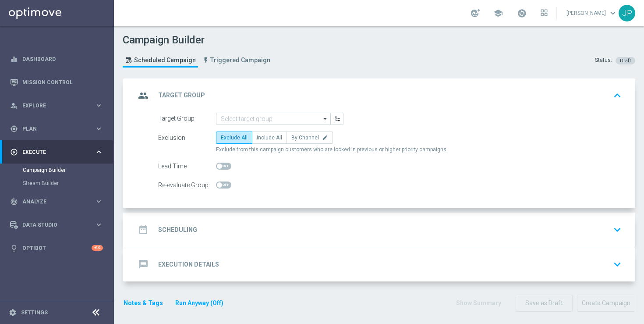 Image resolution: width=644 pixels, height=324 pixels. Describe the element at coordinates (52, 202) in the screenshot. I see `div: Analyze` at that location.